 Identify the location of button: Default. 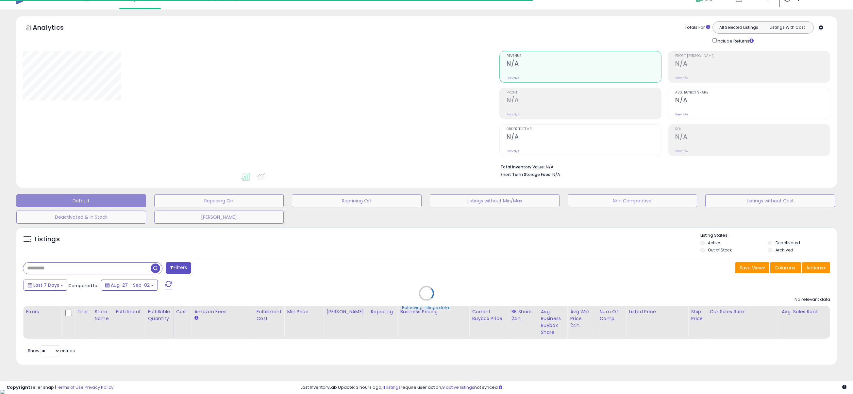
(81, 201).